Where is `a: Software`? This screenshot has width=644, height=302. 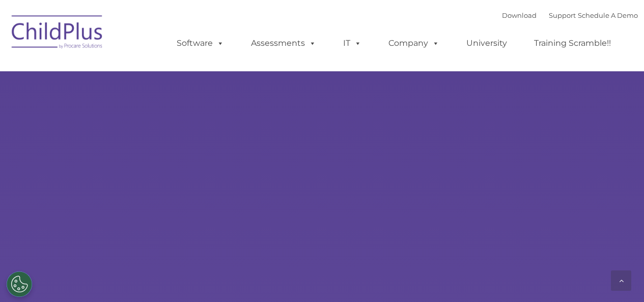 a: Software is located at coordinates (200, 43).